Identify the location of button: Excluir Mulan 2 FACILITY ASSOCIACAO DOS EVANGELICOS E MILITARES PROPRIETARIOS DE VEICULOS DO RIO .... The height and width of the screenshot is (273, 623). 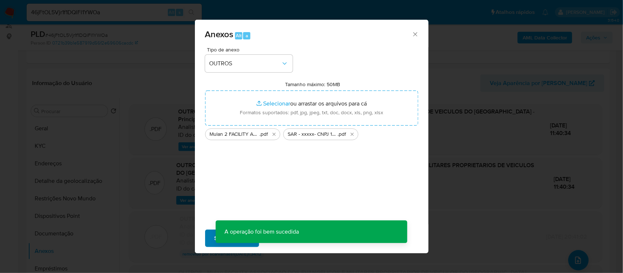
(274, 134).